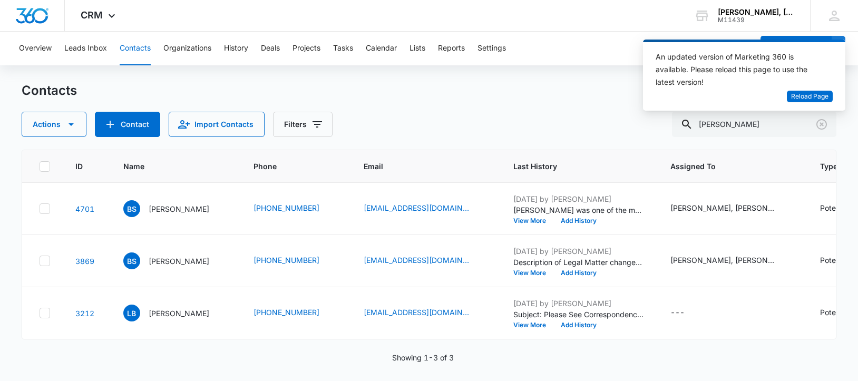  Describe the element at coordinates (302, 124) in the screenshot. I see `button: Filters` at that location.